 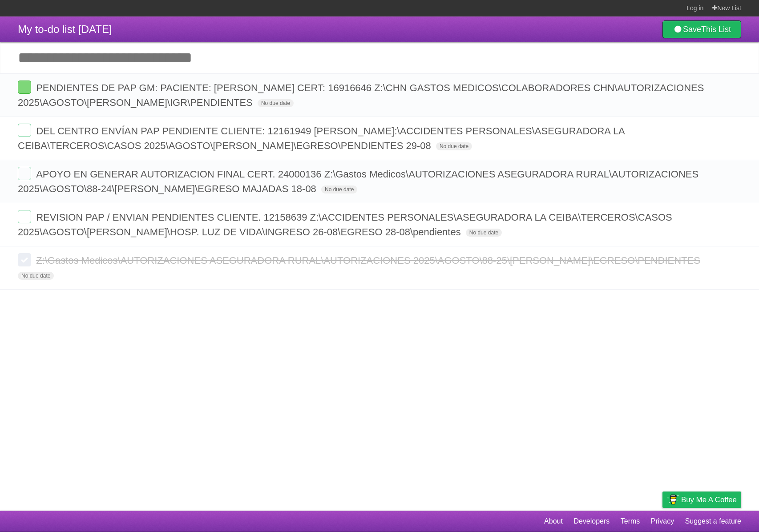 I want to click on a: Developers, so click(x=591, y=521).